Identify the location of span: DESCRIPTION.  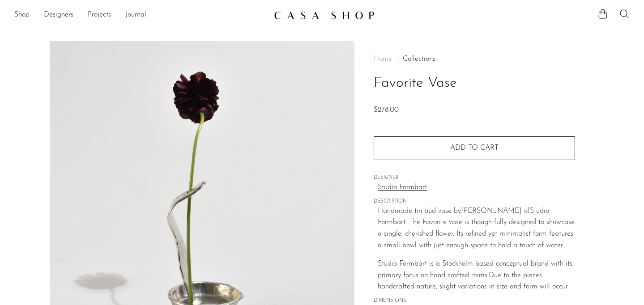
(474, 202).